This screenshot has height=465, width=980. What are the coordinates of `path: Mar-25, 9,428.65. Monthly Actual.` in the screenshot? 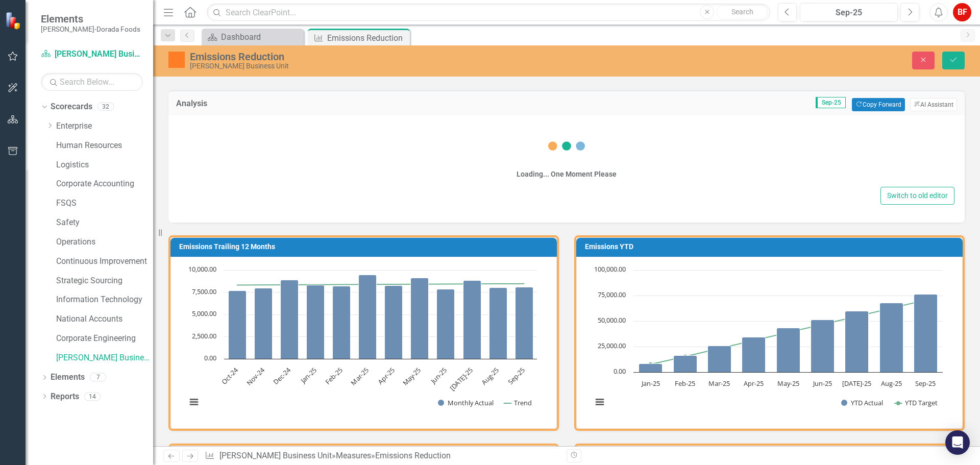 It's located at (368, 317).